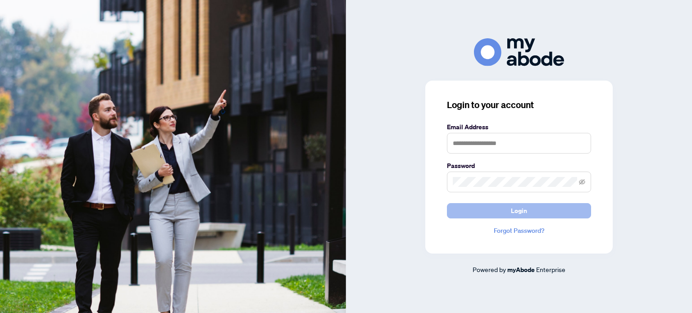  I want to click on a: myAbode, so click(521, 270).